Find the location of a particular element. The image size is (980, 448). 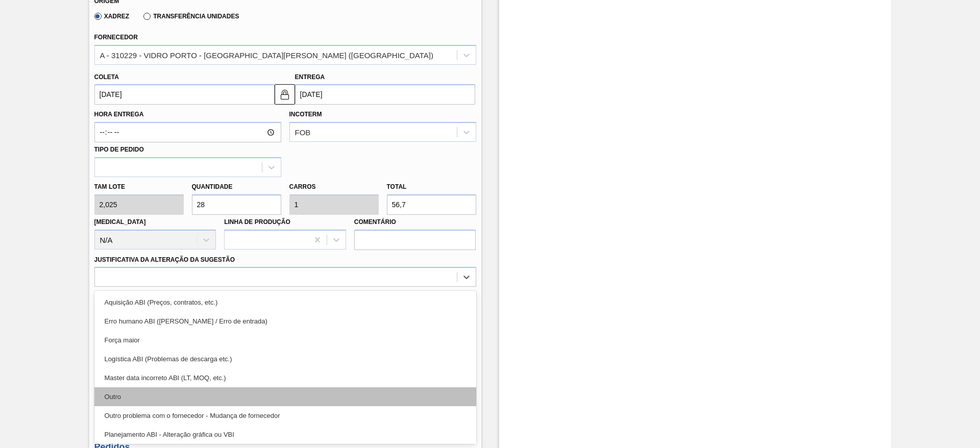

label: Entrega is located at coordinates (310, 77).